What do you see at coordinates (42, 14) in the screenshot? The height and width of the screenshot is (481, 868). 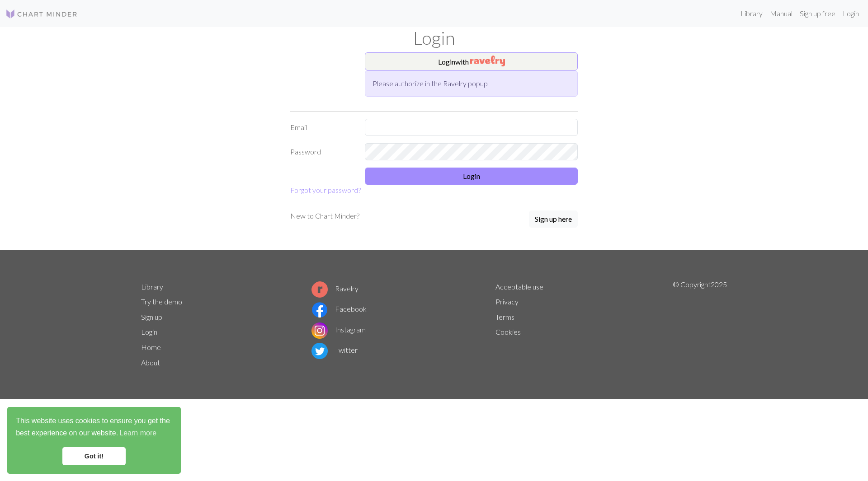 I see `img: Logo` at bounding box center [42, 14].